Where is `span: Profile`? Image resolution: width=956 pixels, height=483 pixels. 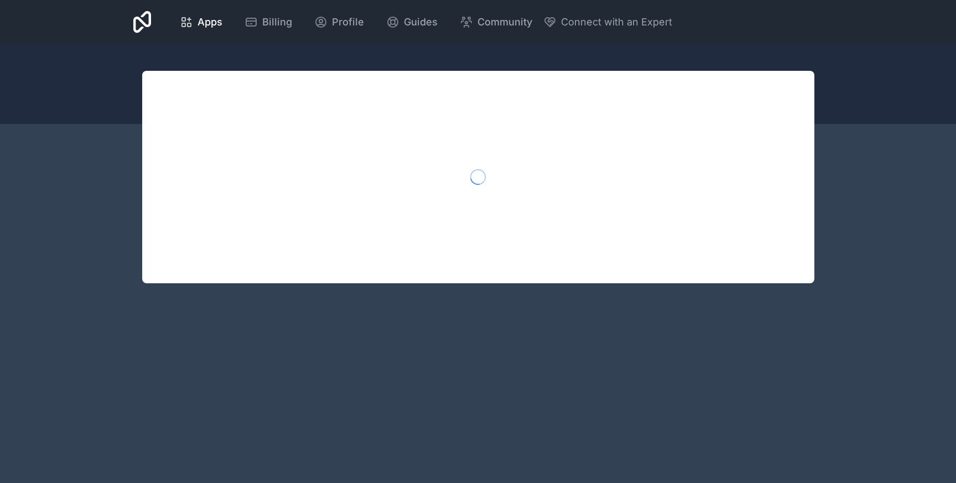 span: Profile is located at coordinates (348, 22).